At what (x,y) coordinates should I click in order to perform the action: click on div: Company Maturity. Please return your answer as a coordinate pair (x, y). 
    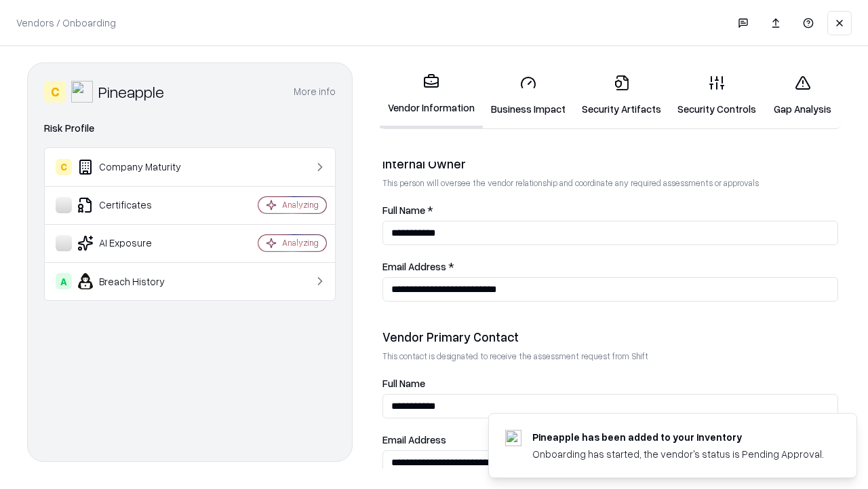
    Looking at the image, I should click on (137, 167).